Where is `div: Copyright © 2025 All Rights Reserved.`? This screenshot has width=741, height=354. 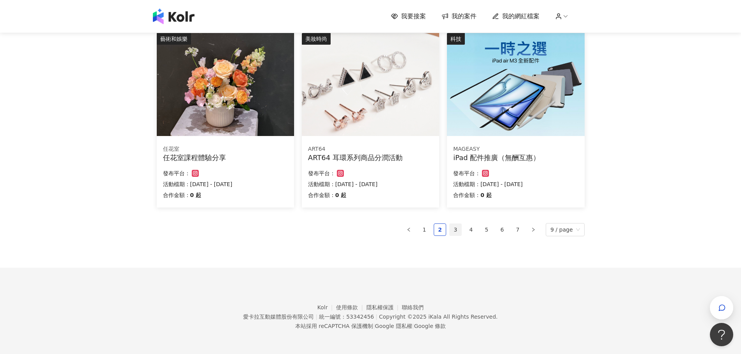 div: Copyright © 2025 All Rights Reserved. is located at coordinates (438, 317).